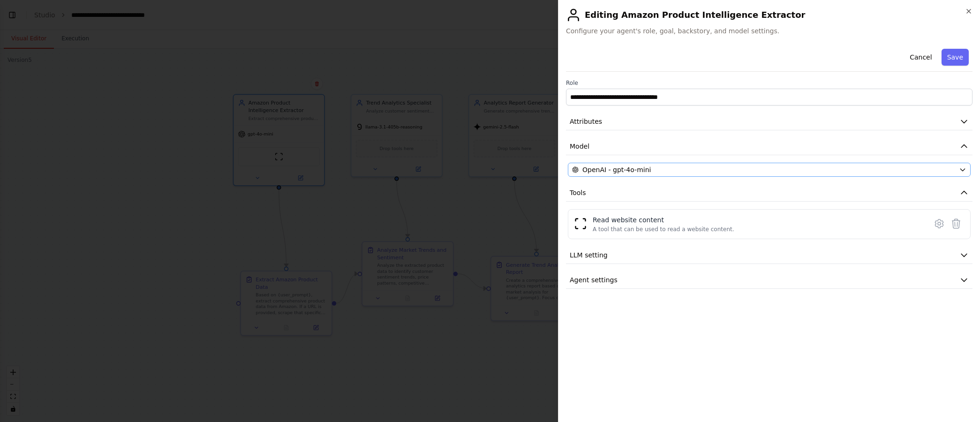 The image size is (980, 422). Describe the element at coordinates (578, 192) in the screenshot. I see `span: Tools` at that location.